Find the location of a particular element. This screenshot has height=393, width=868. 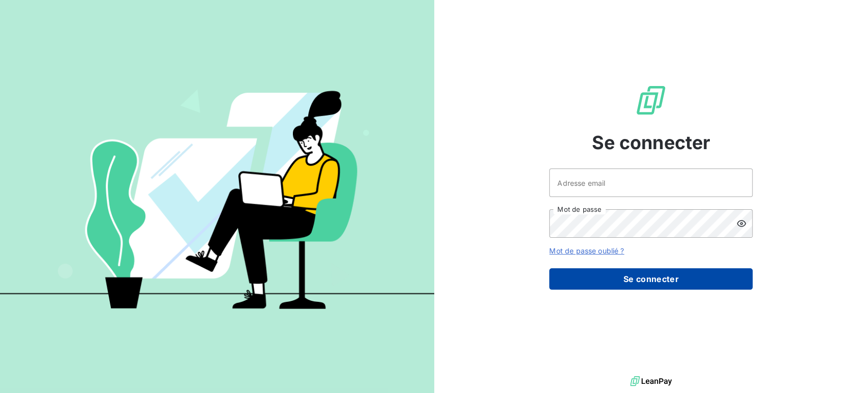

a: Mot de passe oublié ? is located at coordinates (586, 250).